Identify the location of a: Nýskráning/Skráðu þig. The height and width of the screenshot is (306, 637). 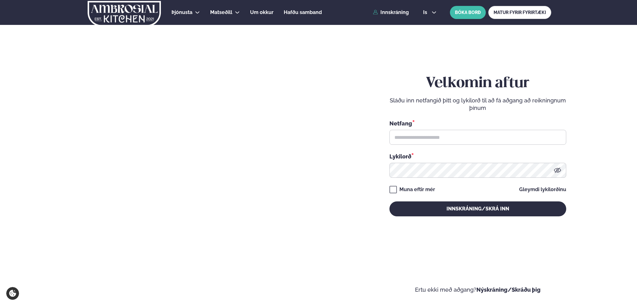
(508, 290).